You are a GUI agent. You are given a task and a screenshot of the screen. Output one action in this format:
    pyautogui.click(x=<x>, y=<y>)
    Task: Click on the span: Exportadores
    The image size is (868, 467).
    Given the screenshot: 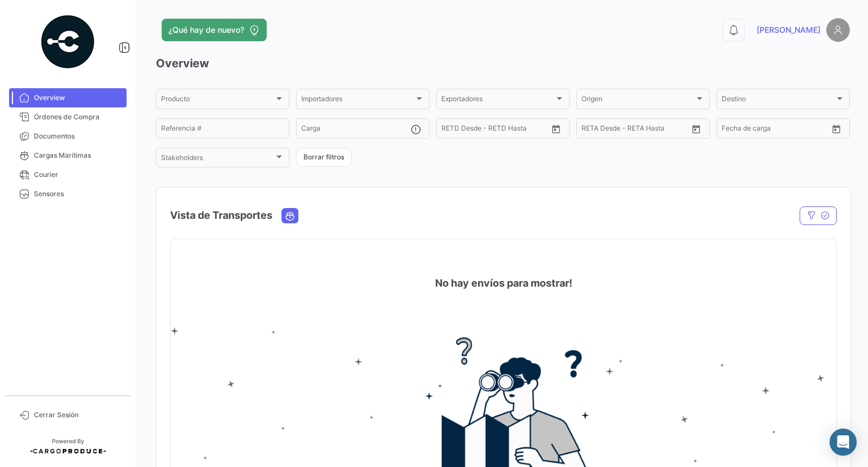 What is the action you would take?
    pyautogui.click(x=498, y=101)
    